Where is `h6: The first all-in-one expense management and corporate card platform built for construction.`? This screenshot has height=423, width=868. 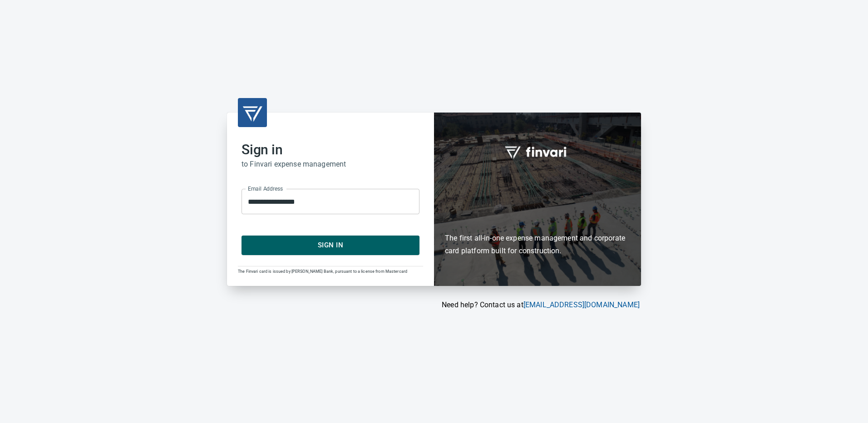
h6: The first all-in-one expense management and corporate card platform built for construction. is located at coordinates (537, 219).